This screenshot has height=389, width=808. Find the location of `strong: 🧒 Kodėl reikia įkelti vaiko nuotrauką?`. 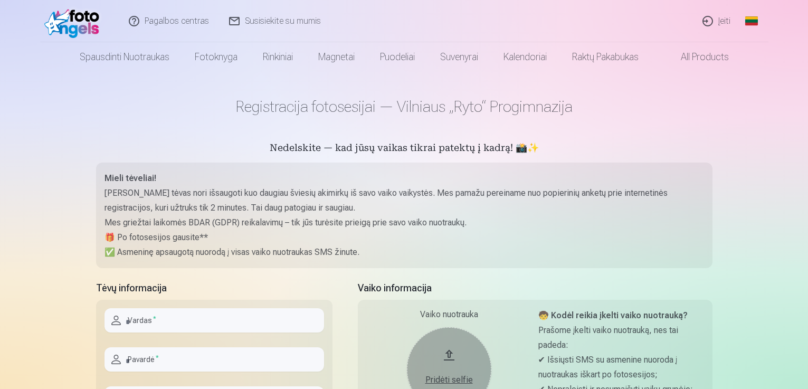

strong: 🧒 Kodėl reikia įkelti vaiko nuotrauką? is located at coordinates (613, 315).